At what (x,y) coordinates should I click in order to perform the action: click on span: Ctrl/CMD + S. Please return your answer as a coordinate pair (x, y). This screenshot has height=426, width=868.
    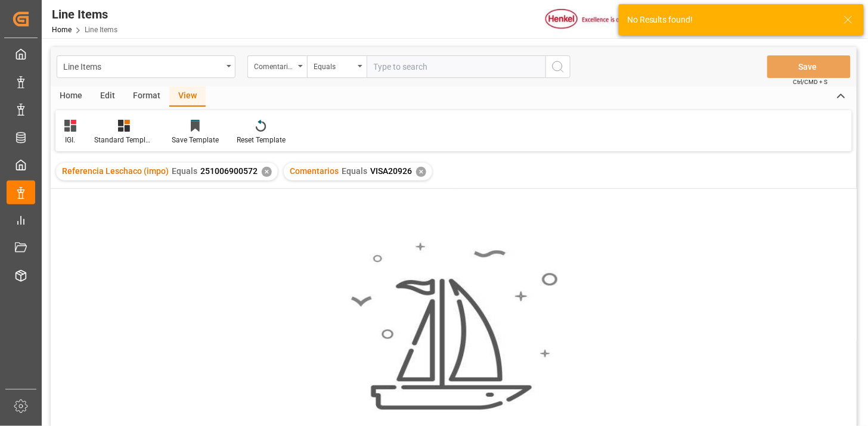
    Looking at the image, I should click on (811, 82).